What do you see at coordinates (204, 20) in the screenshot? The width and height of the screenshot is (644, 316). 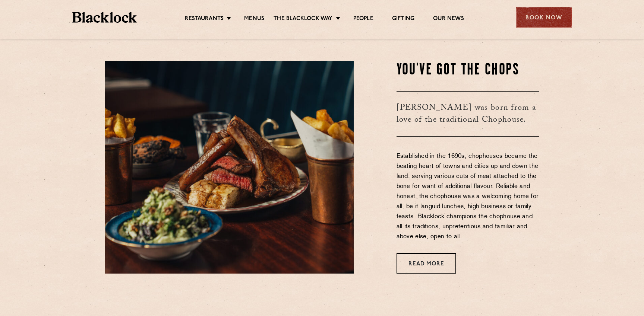 I see `a: Restaurants` at bounding box center [204, 20].